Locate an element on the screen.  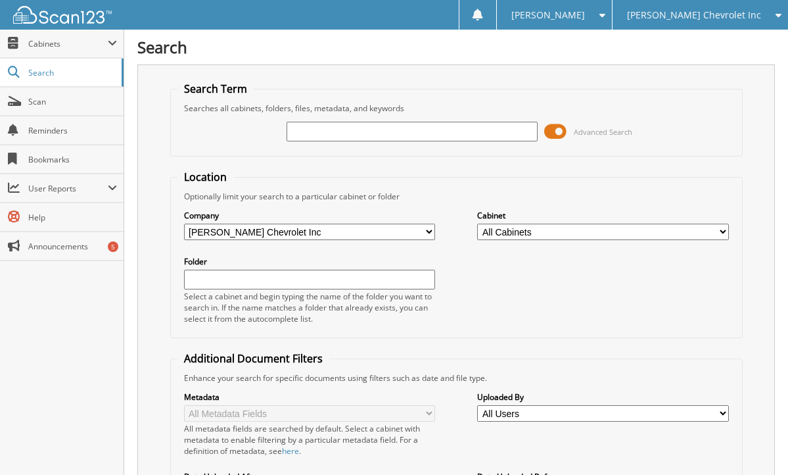
div: All metadata fields are searched by default. Select a cabinet with metadata to enable filtering b... is located at coordinates (310, 439).